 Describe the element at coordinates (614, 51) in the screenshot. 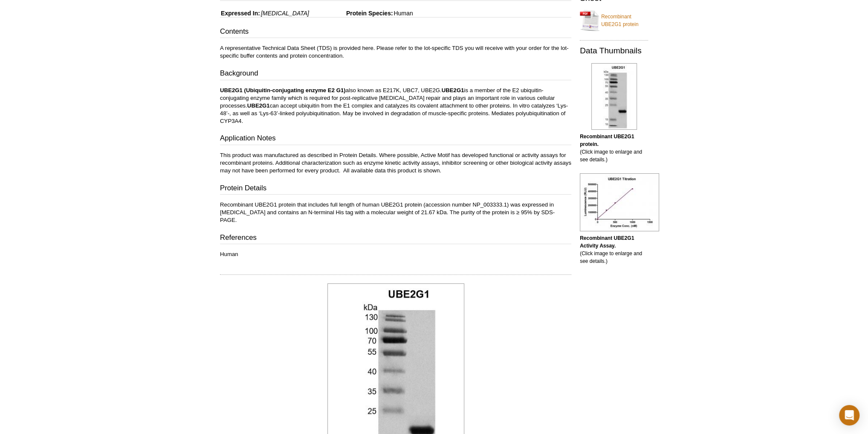

I see `h2: Data Thumbnails` at that location.